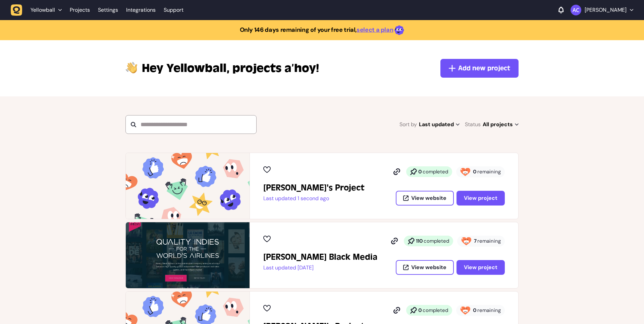 The image size is (644, 324). What do you see at coordinates (439, 125) in the screenshot?
I see `span: Last updated` at bounding box center [439, 125].